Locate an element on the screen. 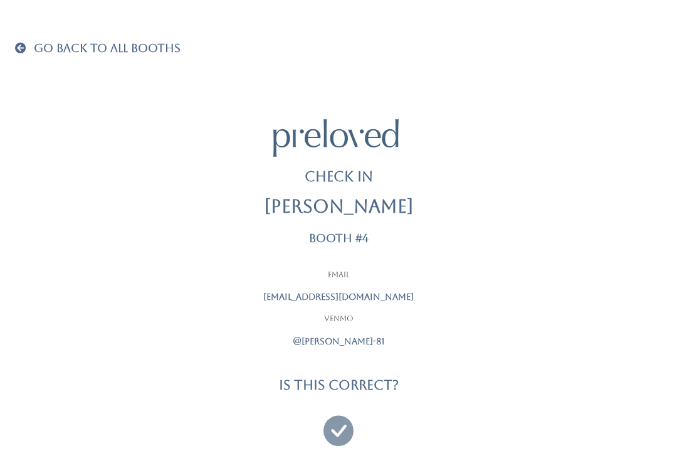 The height and width of the screenshot is (468, 677). p: Email is located at coordinates (339, 275).